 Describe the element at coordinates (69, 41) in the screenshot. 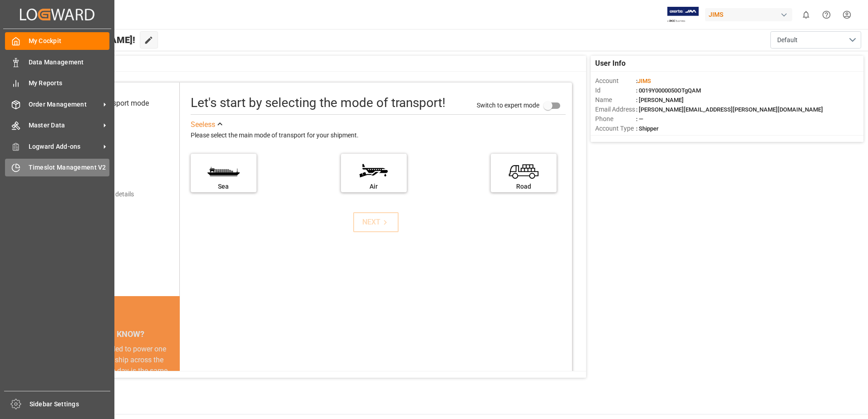

I see `span: My Cockpit` at that location.